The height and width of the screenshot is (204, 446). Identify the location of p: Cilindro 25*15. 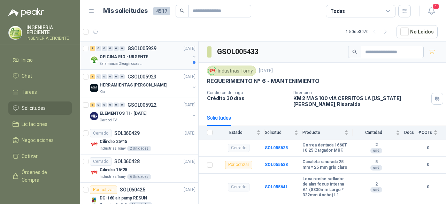
(113, 141).